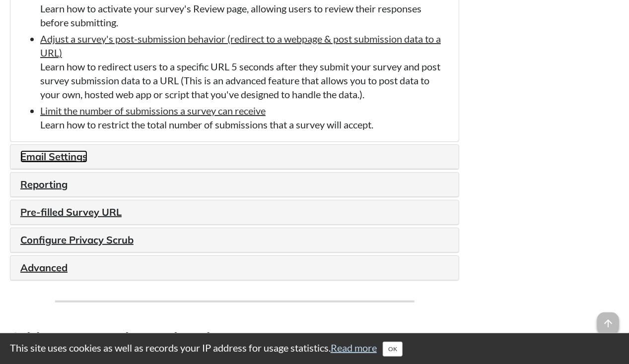  What do you see at coordinates (608, 323) in the screenshot?
I see `span: arrow_upward` at bounding box center [608, 323].